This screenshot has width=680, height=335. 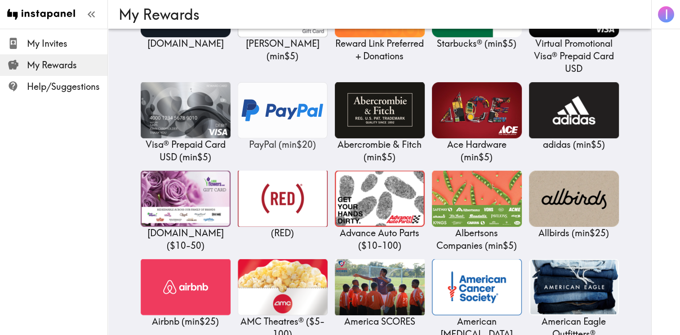 I want to click on p: Abercrombie & Fitch ( min $5 ), so click(x=380, y=151).